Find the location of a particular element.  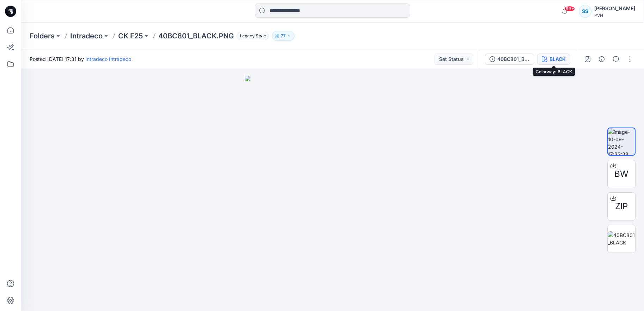

a: Intradeco is located at coordinates (87, 36).